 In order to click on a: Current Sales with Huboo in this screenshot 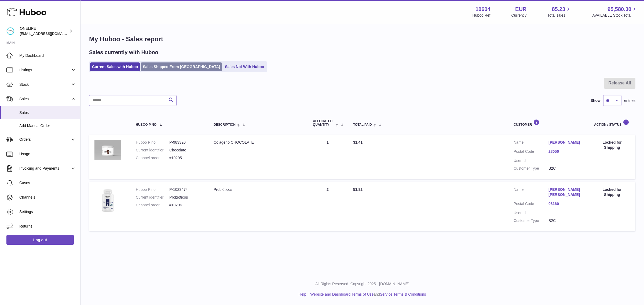, I will do `click(115, 66)`.